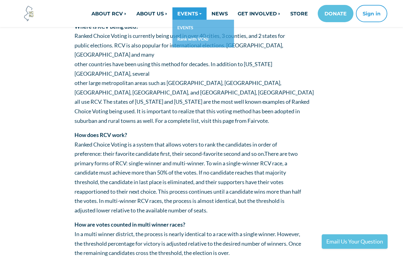 The height and width of the screenshot is (258, 403). What do you see at coordinates (201, 172) in the screenshot?
I see `p: Ranked Choice Voting is a system that allows voters to rank the candidates in order of preference...` at bounding box center [201, 172].